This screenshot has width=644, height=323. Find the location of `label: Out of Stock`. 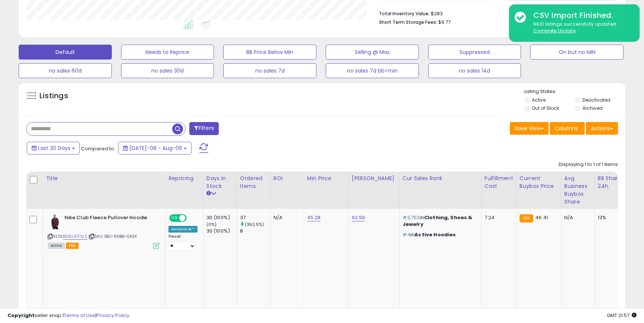

label: Out of Stock is located at coordinates (545, 108).